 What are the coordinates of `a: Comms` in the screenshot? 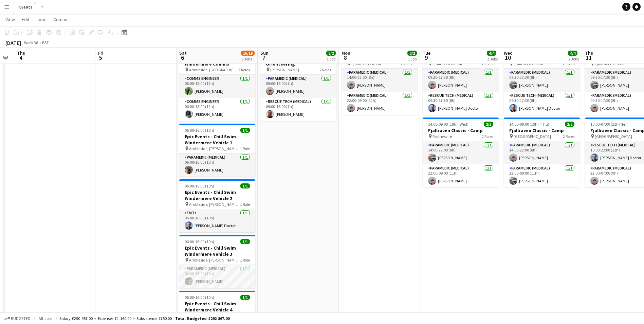 It's located at (61, 19).